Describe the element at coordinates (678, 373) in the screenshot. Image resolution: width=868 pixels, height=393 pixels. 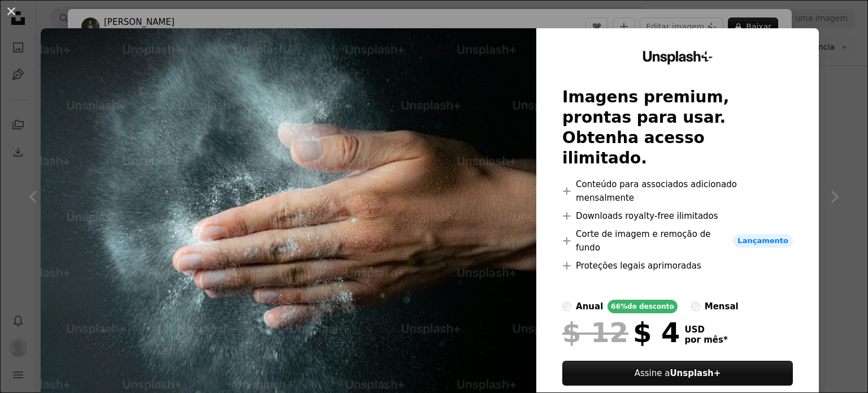
I see `a: Assine aUnsplash+` at that location.